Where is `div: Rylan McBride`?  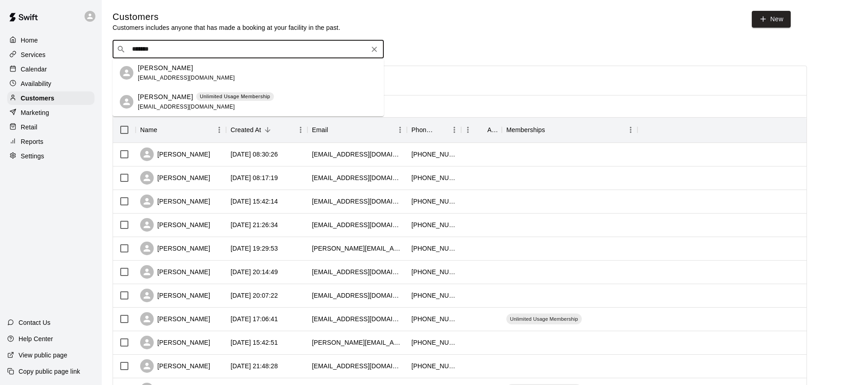 div: Rylan McBride is located at coordinates (127, 73).